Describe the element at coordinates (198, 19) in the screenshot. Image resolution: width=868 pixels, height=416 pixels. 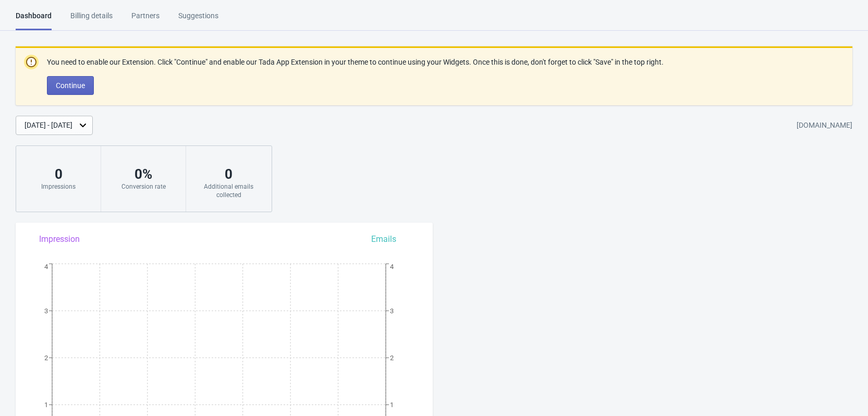
I see `div: Suggestions` at that location.